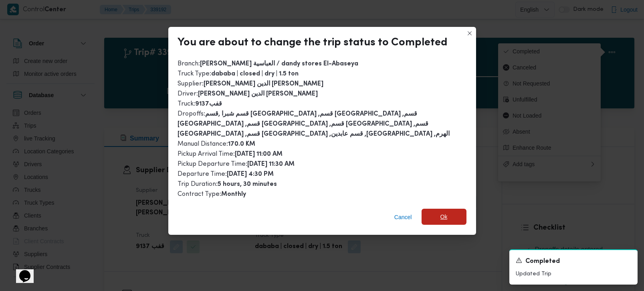 This screenshot has height=291, width=644. Describe the element at coordinates (237, 164) in the screenshot. I see `span: Pickup Departure Time :` at that location.